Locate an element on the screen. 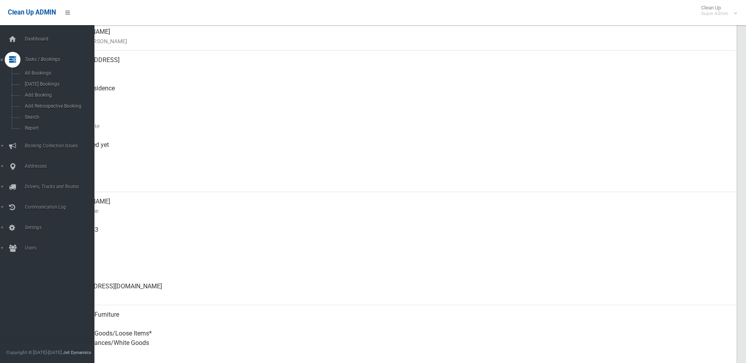  span: Clean Up is located at coordinates (717, 11).